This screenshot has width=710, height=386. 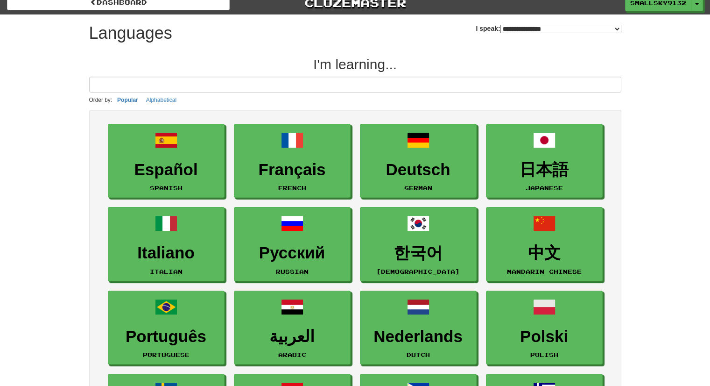 I want to click on h3: Русский, so click(x=292, y=252).